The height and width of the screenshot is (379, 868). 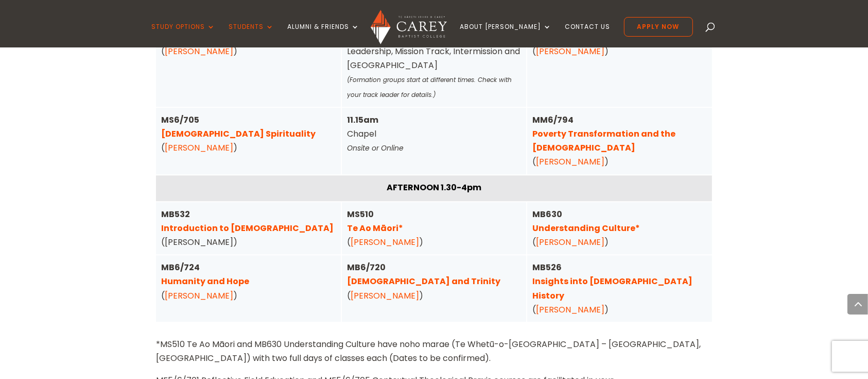 What do you see at coordinates (247, 221) in the screenshot?
I see `strong: MB532` at bounding box center [247, 221].